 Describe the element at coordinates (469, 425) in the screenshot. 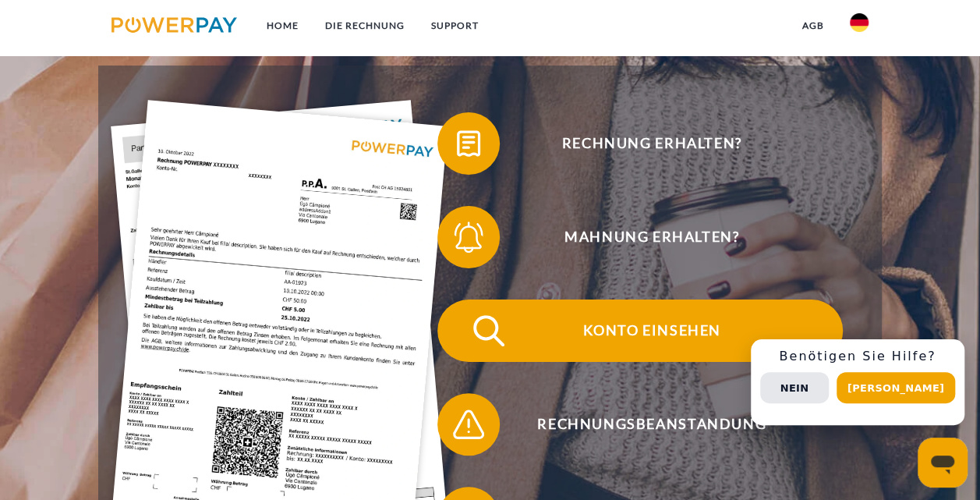

I see `img: qb_warning.svg` at that location.